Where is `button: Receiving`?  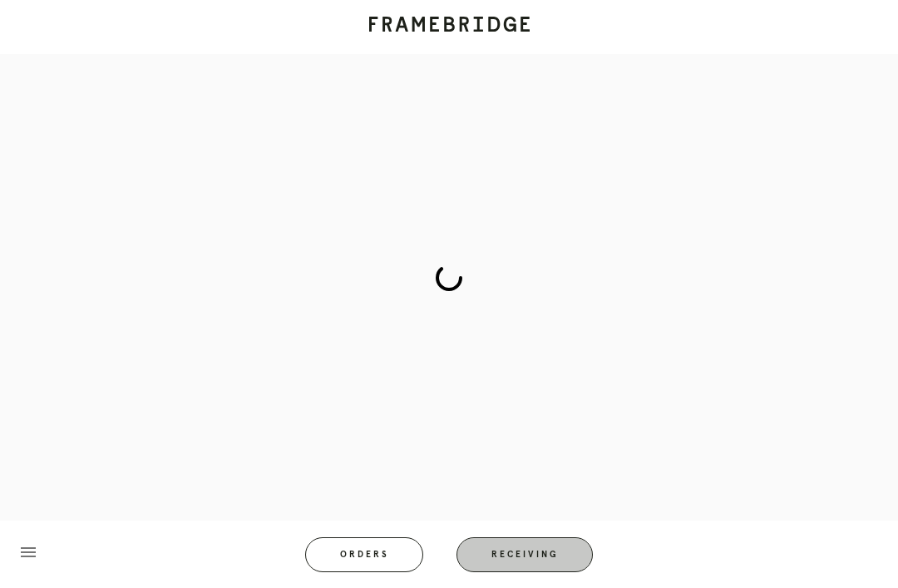
button: Receiving is located at coordinates (524, 554).